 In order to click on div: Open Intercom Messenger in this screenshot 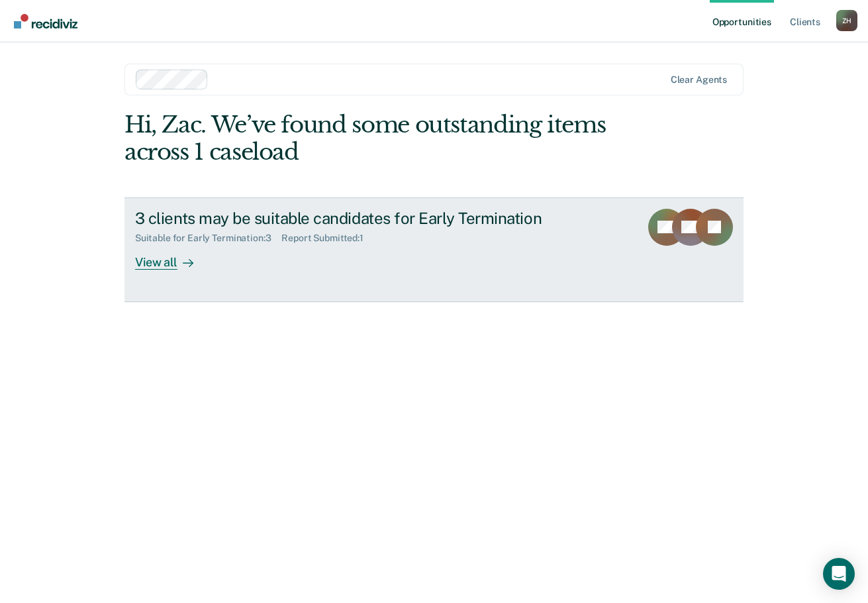, I will do `click(839, 573)`.